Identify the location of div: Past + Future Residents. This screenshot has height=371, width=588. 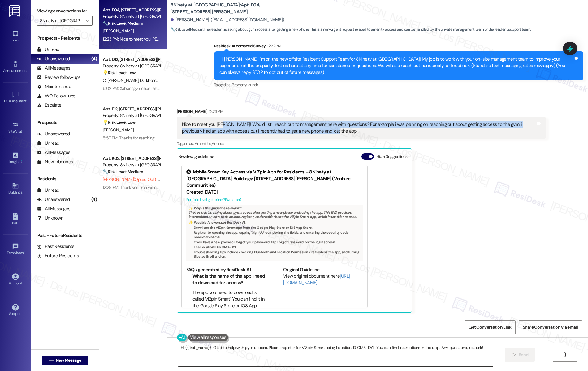
(65, 236).